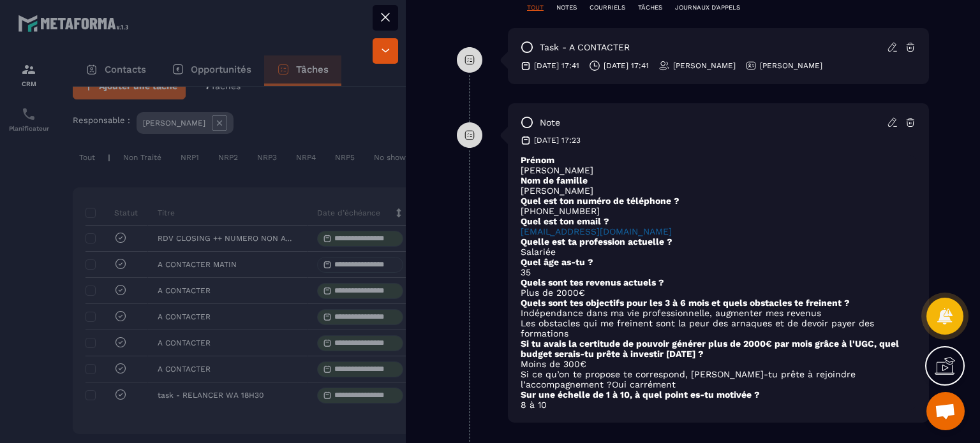  What do you see at coordinates (708, 8) in the screenshot?
I see `p: JOURNAUX D'APPELS` at bounding box center [708, 8].